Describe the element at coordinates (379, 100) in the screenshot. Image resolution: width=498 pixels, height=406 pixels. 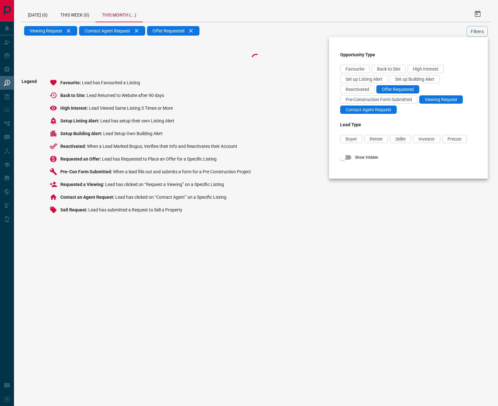
I see `span: Pre-Construction Form Submitted` at that location.